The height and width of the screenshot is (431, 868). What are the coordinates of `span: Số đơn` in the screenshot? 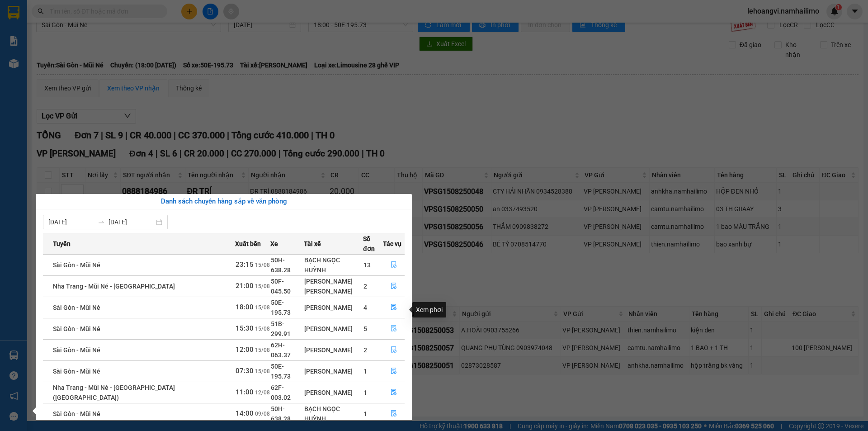 It's located at (373, 244).